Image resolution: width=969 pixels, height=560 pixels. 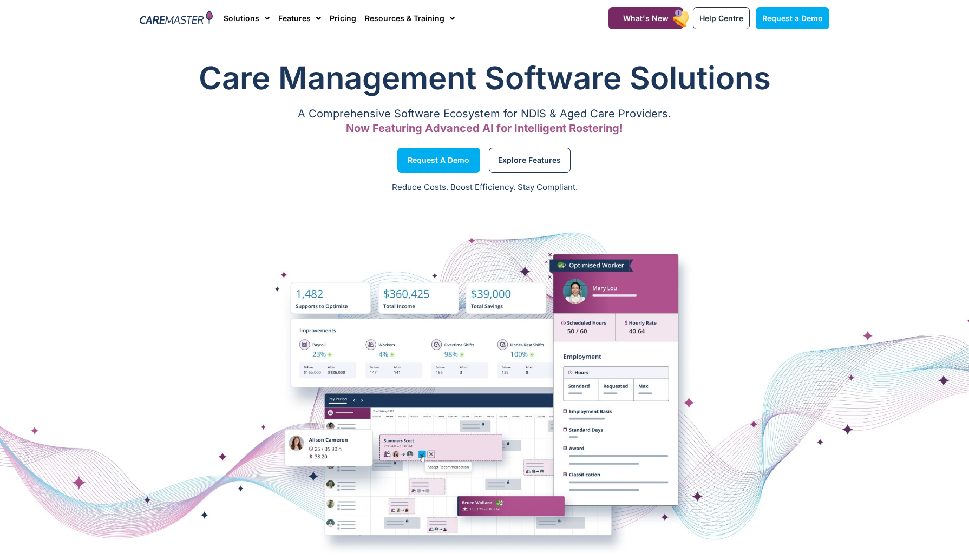 I want to click on h1: Care Management Software Solutions, so click(x=484, y=78).